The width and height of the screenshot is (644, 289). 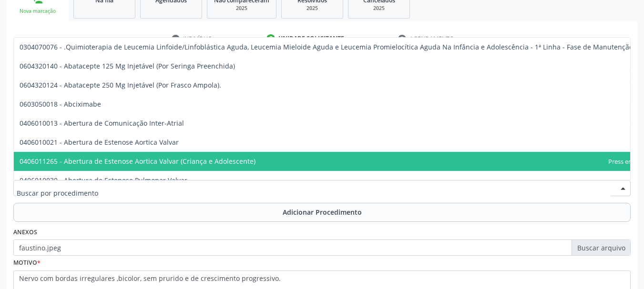 What do you see at coordinates (127, 66) in the screenshot?
I see `span: 0604320140 - Abatacepte 125 Mg Injetável (Por Seringa Preenchida)` at bounding box center [127, 66].